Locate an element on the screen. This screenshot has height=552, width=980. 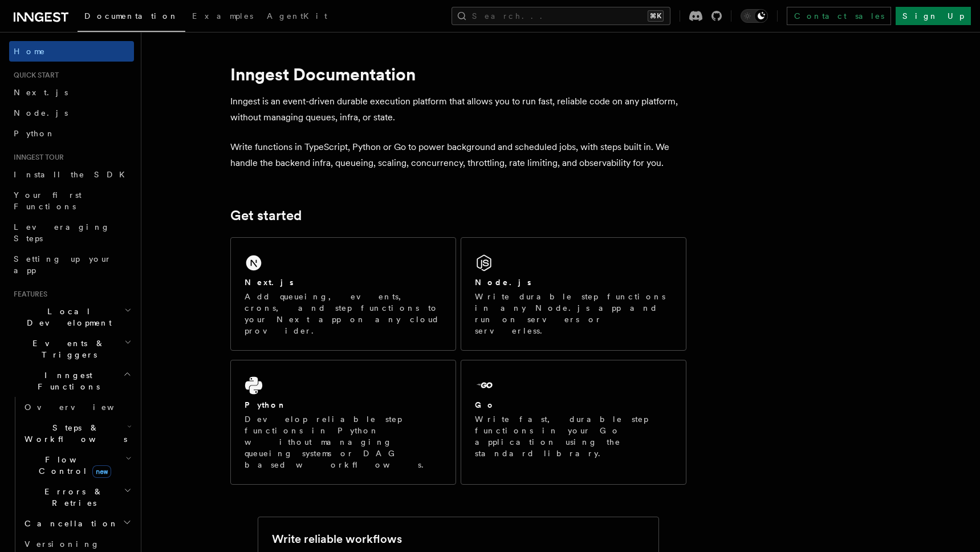
p: Write fast, durable step functions in your Go application using the standard library. is located at coordinates (573, 436).